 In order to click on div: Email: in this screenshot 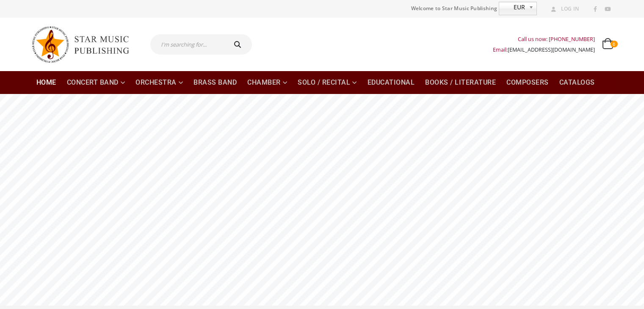, I will do `click(544, 50)`.